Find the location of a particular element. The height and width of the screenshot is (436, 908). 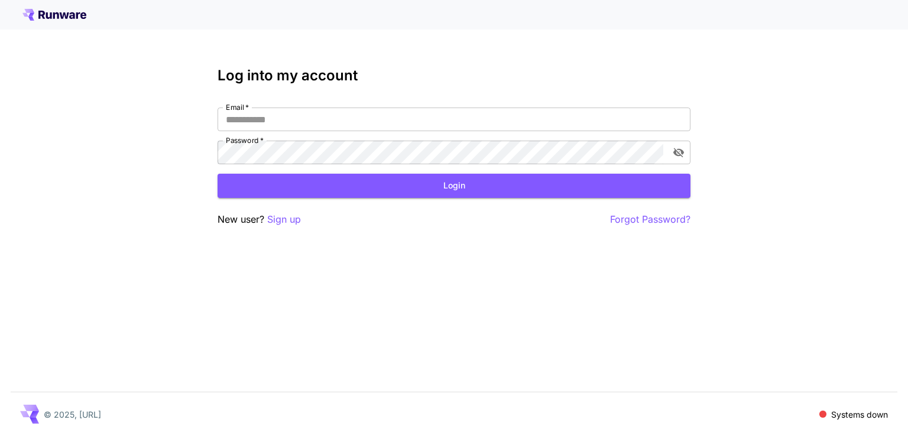

button: Forgot Password? is located at coordinates (650, 219).